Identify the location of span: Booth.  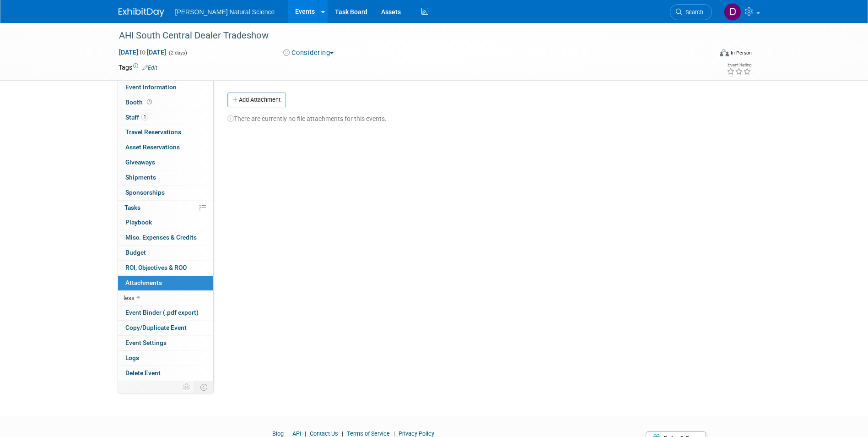
(139, 102).